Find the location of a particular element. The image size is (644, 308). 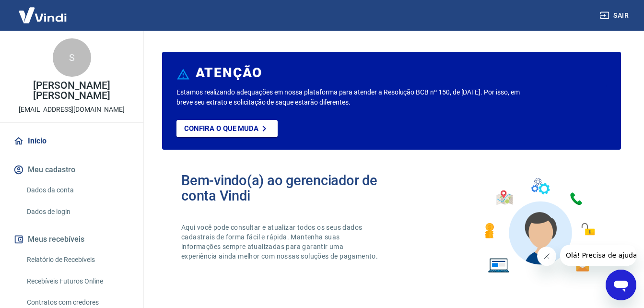

img: Imagem de um avatar masculino com diversos icones exemplificando as funcionalidades do gerenciado... is located at coordinates (539, 225).